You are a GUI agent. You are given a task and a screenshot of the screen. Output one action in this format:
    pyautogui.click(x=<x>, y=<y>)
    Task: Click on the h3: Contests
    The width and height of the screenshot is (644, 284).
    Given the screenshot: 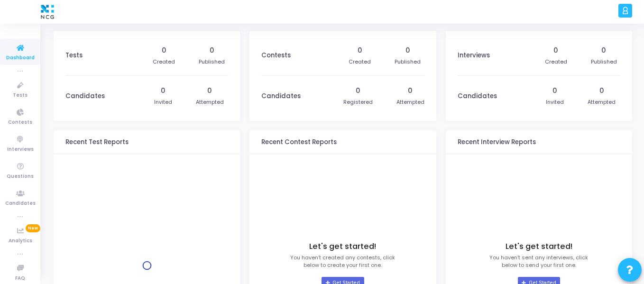 What is the action you would take?
    pyautogui.click(x=276, y=56)
    